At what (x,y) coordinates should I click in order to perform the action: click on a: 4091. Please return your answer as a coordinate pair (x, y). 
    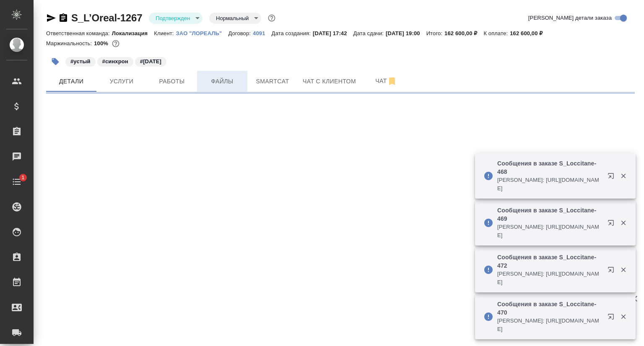
    Looking at the image, I should click on (262, 32).